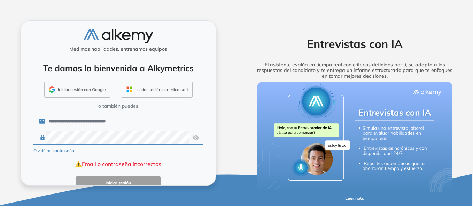 This screenshot has height=206, width=473. What do you see at coordinates (355, 137) in the screenshot?
I see `img: img-more-info` at bounding box center [355, 137].